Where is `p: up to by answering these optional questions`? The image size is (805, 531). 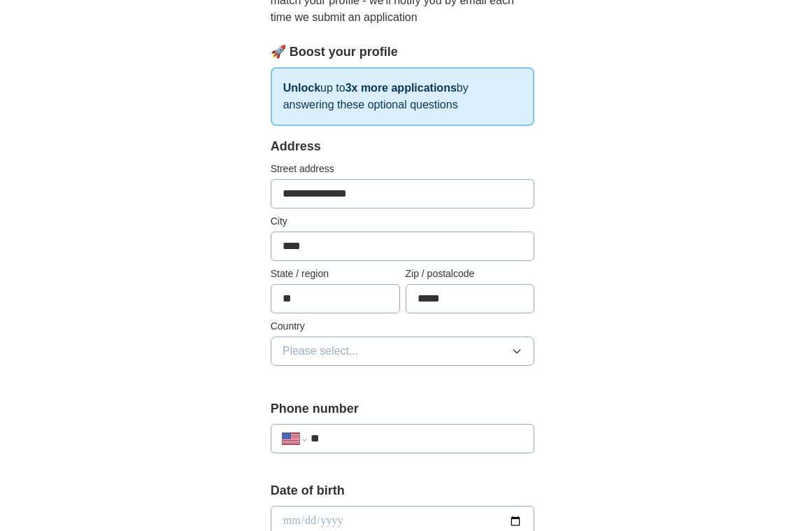
p: up to by answering these optional questions is located at coordinates (403, 96).